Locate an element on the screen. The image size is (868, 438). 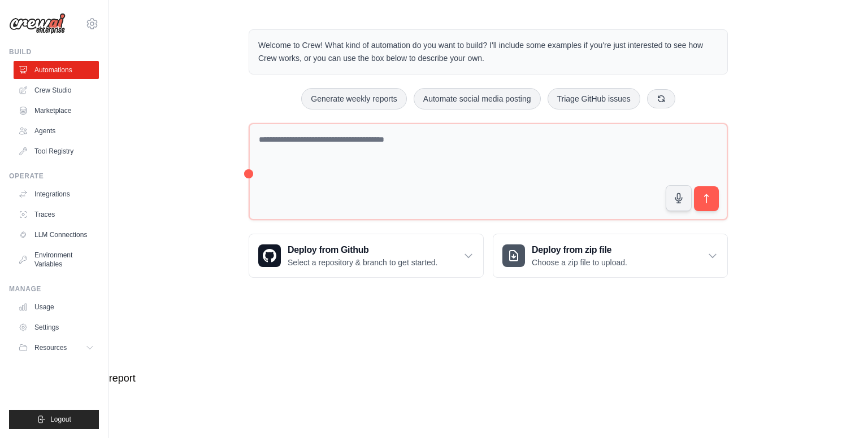
a: Crew Studio is located at coordinates (56, 91).